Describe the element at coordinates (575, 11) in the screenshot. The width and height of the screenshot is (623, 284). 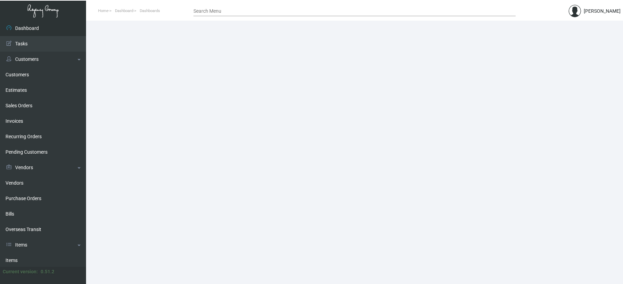
I see `img: admin@bootstrapmaster.com` at that location.